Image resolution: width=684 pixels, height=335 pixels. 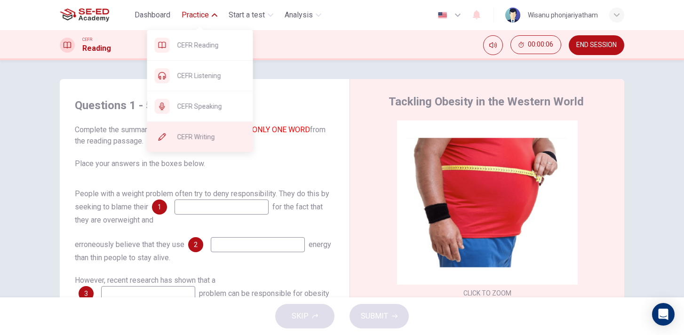 I want to click on span: 2, so click(x=196, y=245).